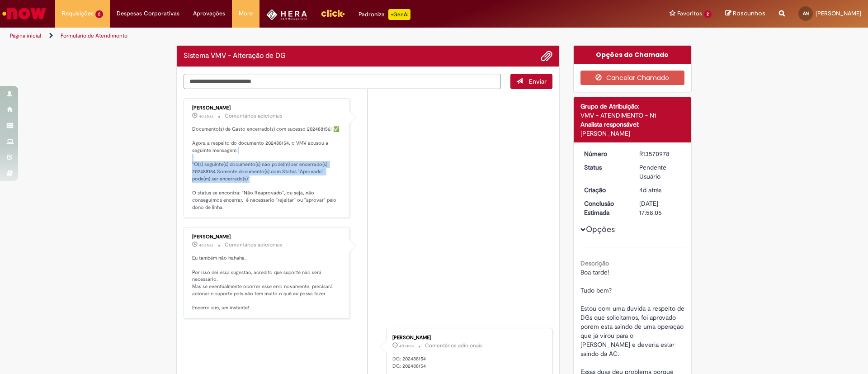 The height and width of the screenshot is (374, 868). What do you see at coordinates (605, 154) in the screenshot?
I see `dt: Número` at bounding box center [605, 154].